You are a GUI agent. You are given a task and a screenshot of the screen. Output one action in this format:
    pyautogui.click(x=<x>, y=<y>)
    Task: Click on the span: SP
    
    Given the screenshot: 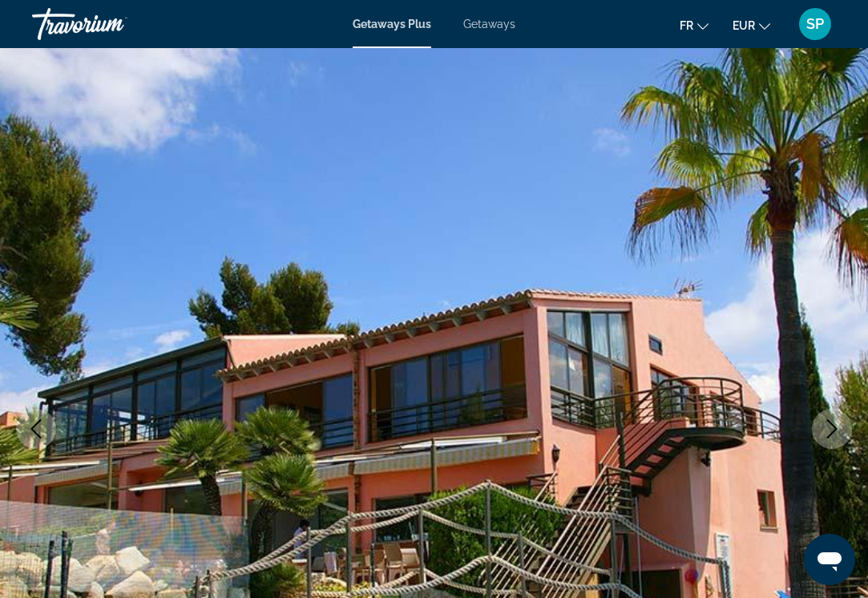 What is the action you would take?
    pyautogui.click(x=815, y=24)
    